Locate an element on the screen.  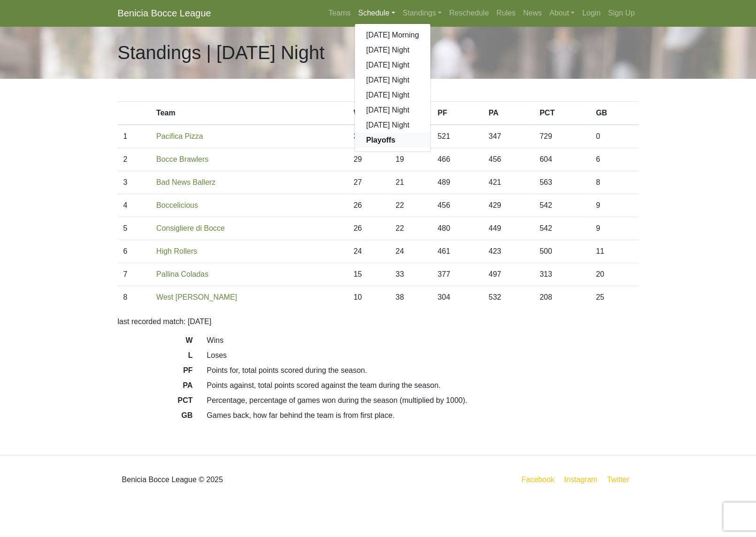
td: 497 is located at coordinates (509, 274).